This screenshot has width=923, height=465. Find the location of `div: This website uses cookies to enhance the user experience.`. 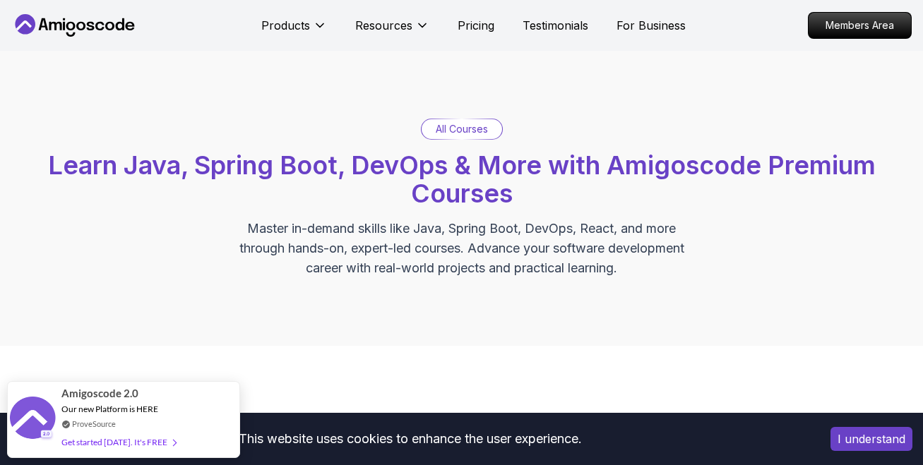

div: This website uses cookies to enhance the user experience. is located at coordinates (410, 439).